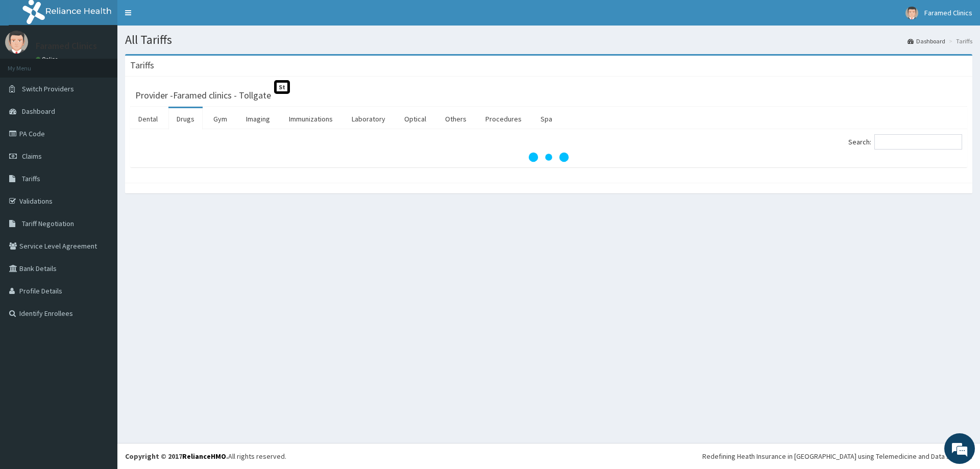  What do you see at coordinates (369, 119) in the screenshot?
I see `a: Laboratory` at bounding box center [369, 119].